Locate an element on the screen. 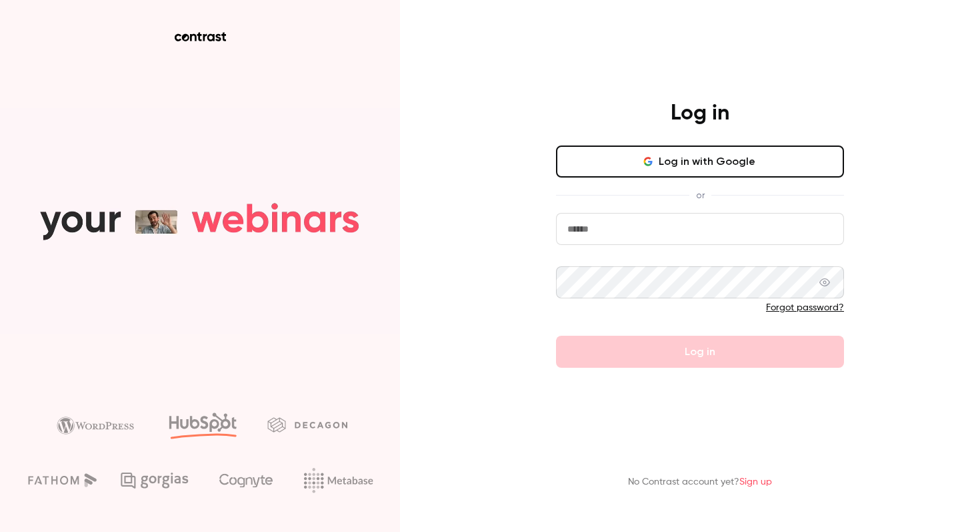 The height and width of the screenshot is (532, 980). a: Sign up is located at coordinates (755, 482).